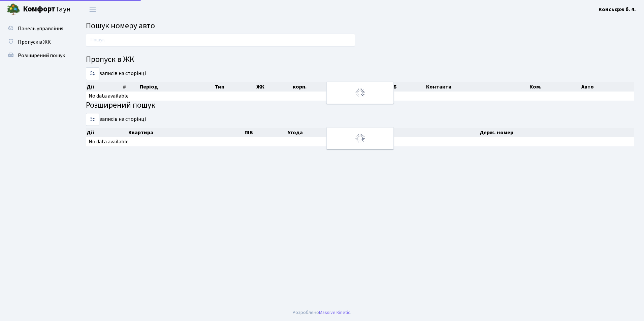  What do you see at coordinates (360, 59) in the screenshot?
I see `h4: Пропуск в ЖК` at bounding box center [360, 59].